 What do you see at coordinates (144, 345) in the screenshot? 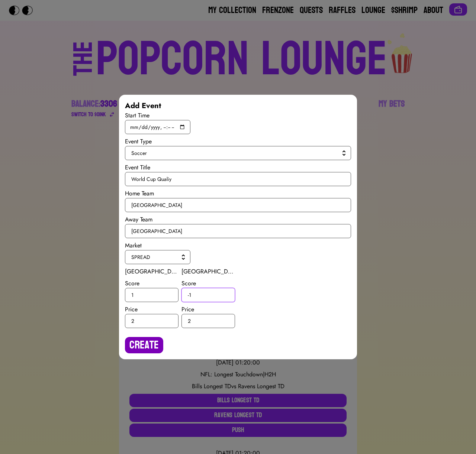
I see `button: Create` at bounding box center [144, 345].